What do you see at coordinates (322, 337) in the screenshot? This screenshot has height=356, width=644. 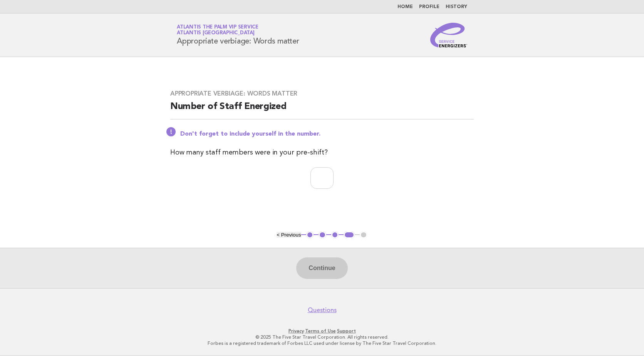 I see `p: © 2025 The Five Star Travel Corporation. All rights reserved.` at bounding box center [322, 337].